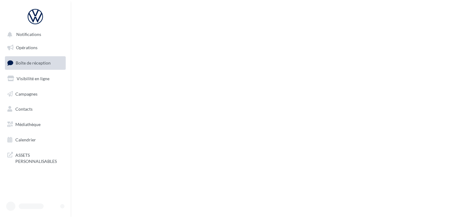 This screenshot has height=217, width=464. Describe the element at coordinates (28, 124) in the screenshot. I see `span: Médiathèque` at that location.